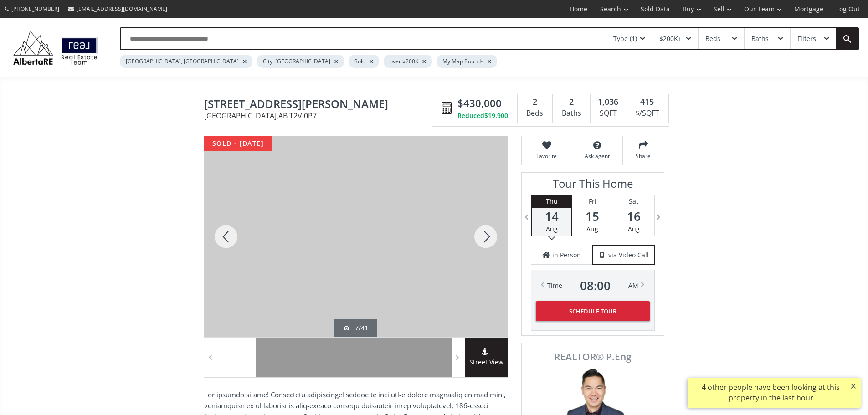 The width and height of the screenshot is (868, 415). Describe the element at coordinates (552, 216) in the screenshot. I see `span: 14` at that location.